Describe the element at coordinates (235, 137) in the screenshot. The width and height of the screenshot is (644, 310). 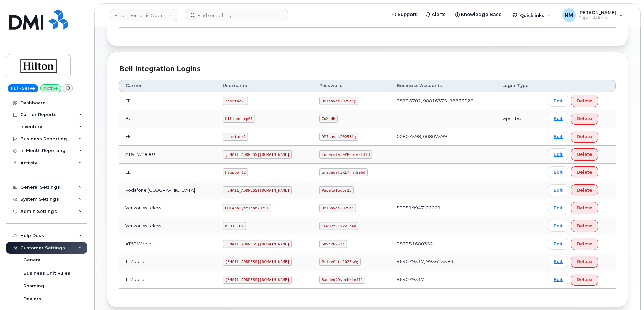
I see `code: rpartack2` at that location.